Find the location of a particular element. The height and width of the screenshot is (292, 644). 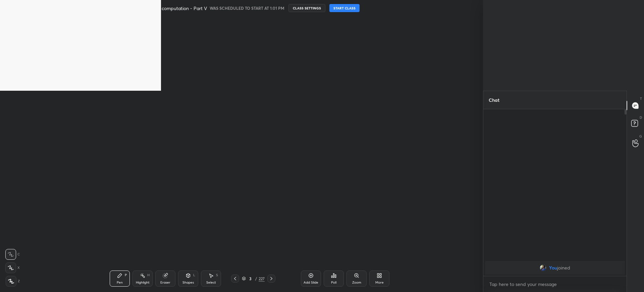

div: Highlight is located at coordinates (143, 282).